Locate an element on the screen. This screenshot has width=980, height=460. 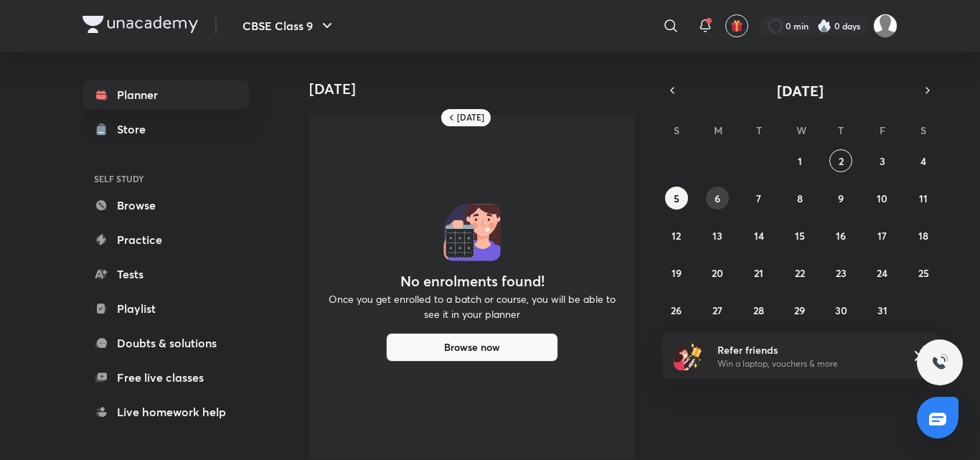
button: October 3, 2025 is located at coordinates (883, 161).